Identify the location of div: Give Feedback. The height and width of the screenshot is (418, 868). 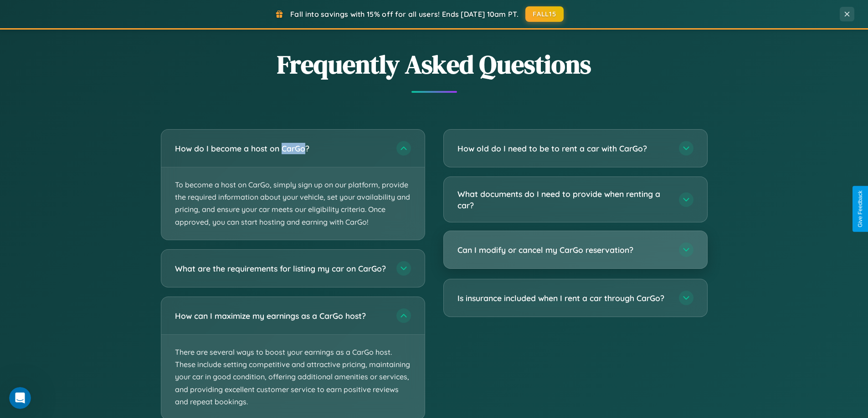
(860, 209).